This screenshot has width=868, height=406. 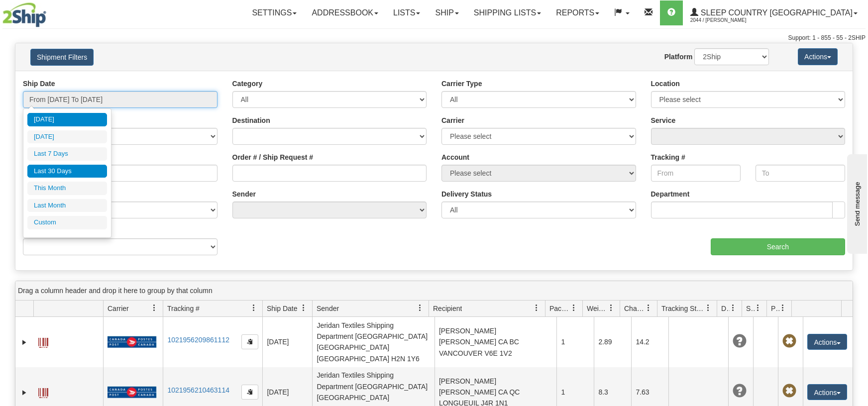 I want to click on a: Packages filter column settings, so click(x=574, y=308).